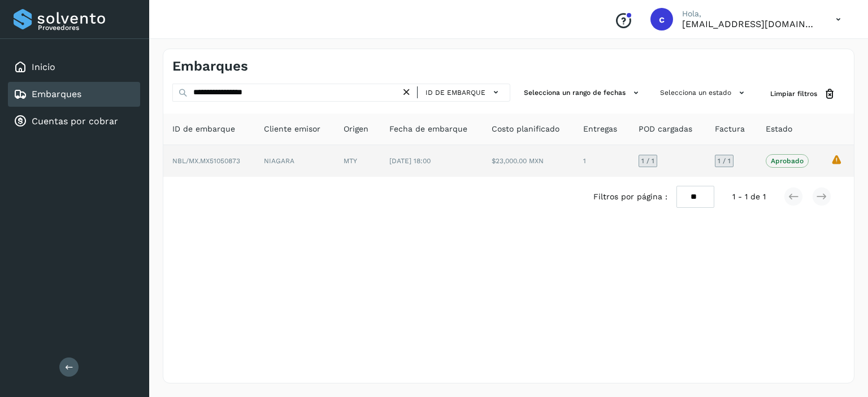 This screenshot has width=868, height=397. Describe the element at coordinates (750, 14) in the screenshot. I see `p: Hola,` at that location.